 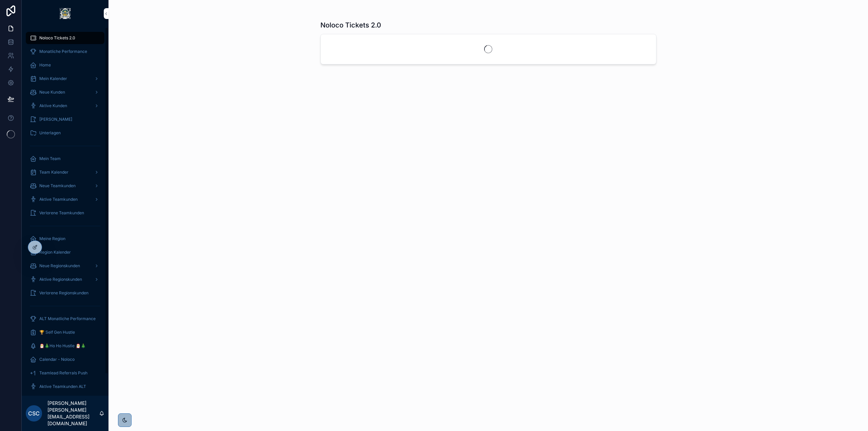 I want to click on a: Neue Teamkunden, so click(x=65, y=186).